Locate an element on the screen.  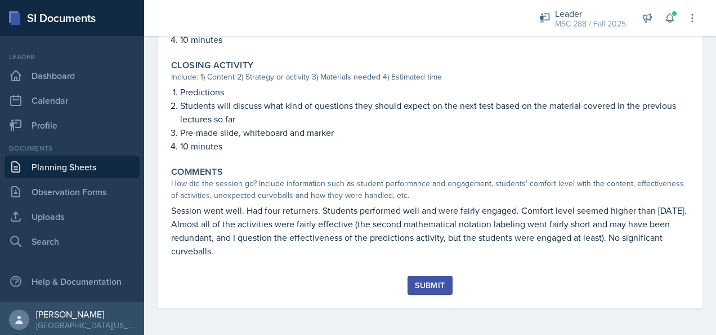
div: MSC 288 / Fall 2025 is located at coordinates (591, 24).